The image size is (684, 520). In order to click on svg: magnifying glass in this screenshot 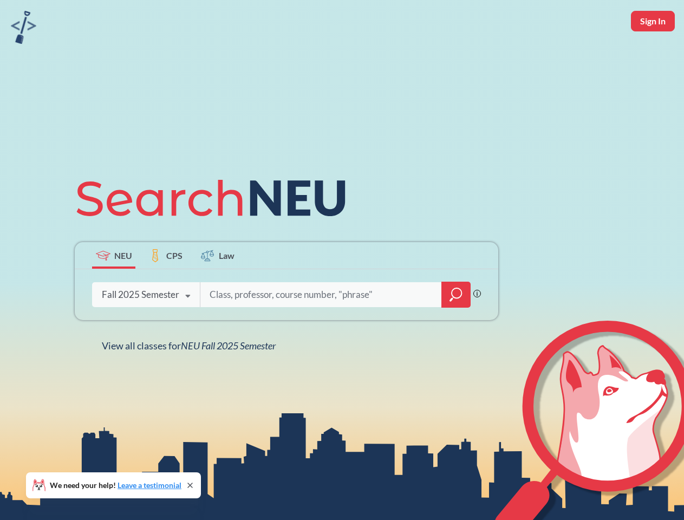, I will do `click(456, 295)`.